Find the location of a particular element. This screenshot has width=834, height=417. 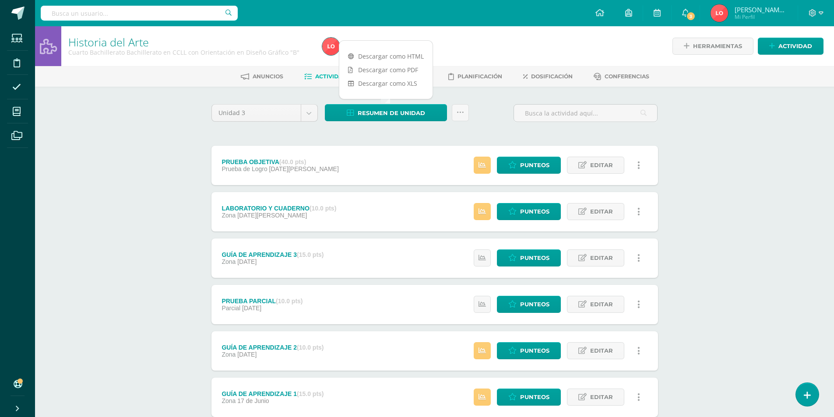

span: Anuncios is located at coordinates (268, 76).